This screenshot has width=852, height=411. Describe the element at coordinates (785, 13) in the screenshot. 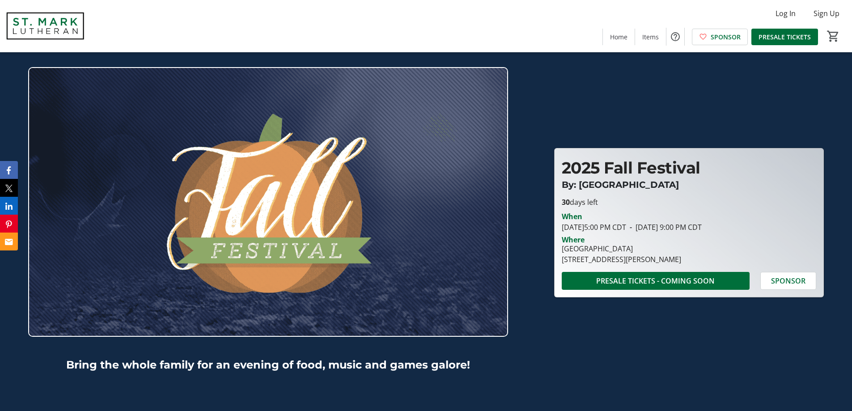

I see `span: Log In` at that location.